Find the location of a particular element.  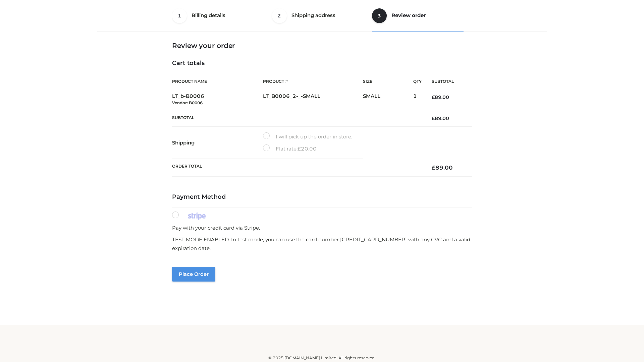

th: Size is located at coordinates (386, 81).